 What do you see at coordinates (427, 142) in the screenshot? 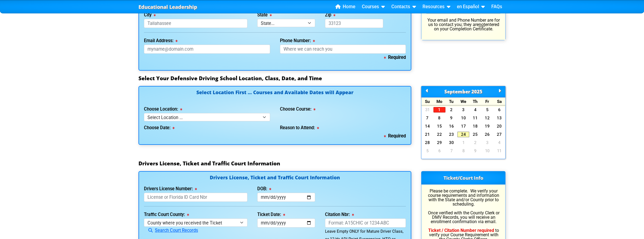
I see `a: 28` at bounding box center [427, 142].